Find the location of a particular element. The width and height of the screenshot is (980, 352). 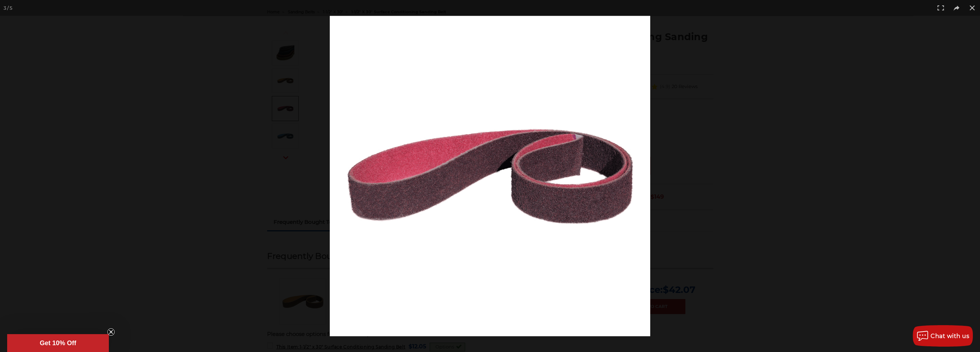

button: Chat with us is located at coordinates (943, 336).